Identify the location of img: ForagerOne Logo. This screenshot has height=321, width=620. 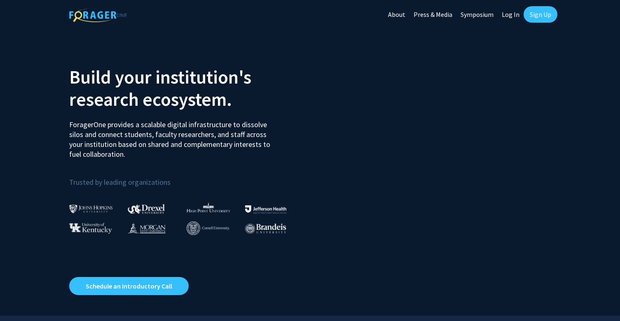
(98, 15).